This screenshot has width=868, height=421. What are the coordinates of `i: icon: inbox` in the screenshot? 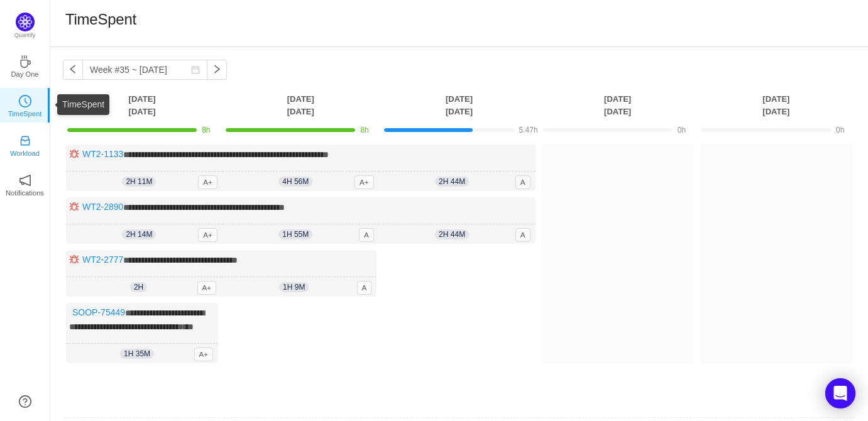 It's located at (25, 141).